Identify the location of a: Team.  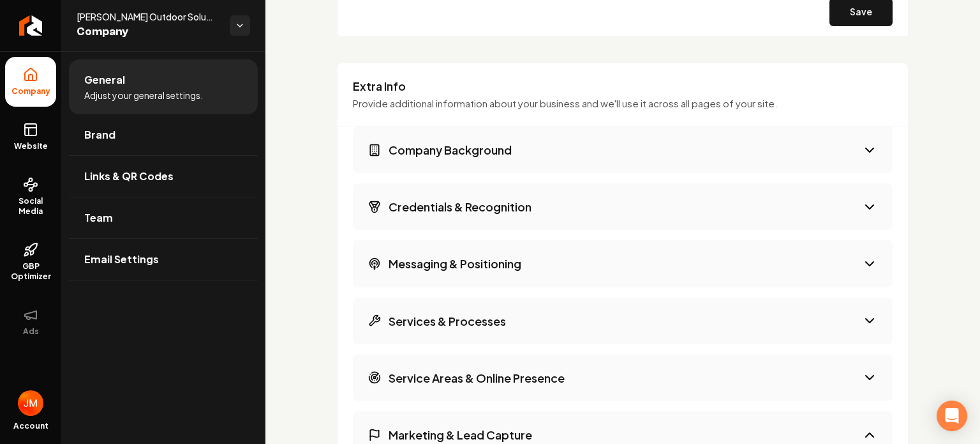
(163, 218).